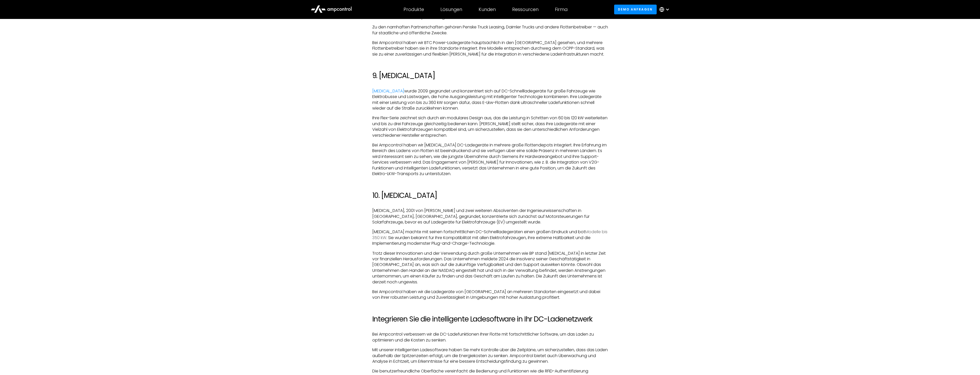 The height and width of the screenshot is (375, 980). I want to click on p: Zu den namhaften Partnerschaften gehören Penske Truck Leasing, Daimler Trucks und andere Flottenb..., so click(490, 30).